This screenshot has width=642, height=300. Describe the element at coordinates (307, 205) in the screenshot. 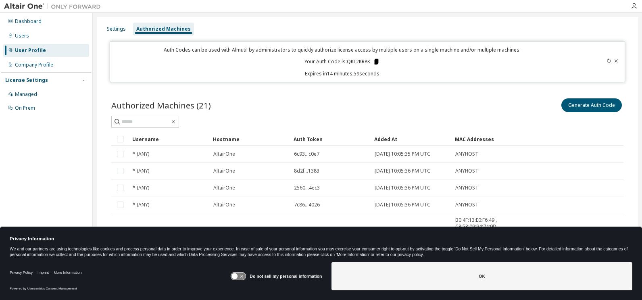

I see `span: 7c86...4026` at that location.